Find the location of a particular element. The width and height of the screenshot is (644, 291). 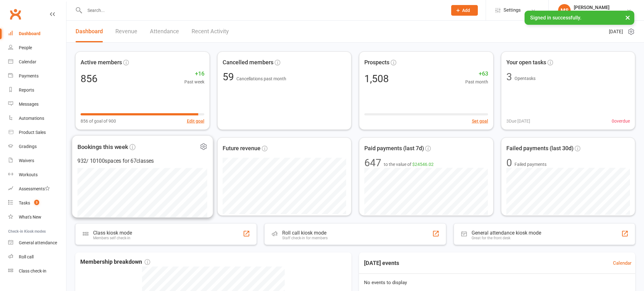

div: 856 is located at coordinates (89, 79).